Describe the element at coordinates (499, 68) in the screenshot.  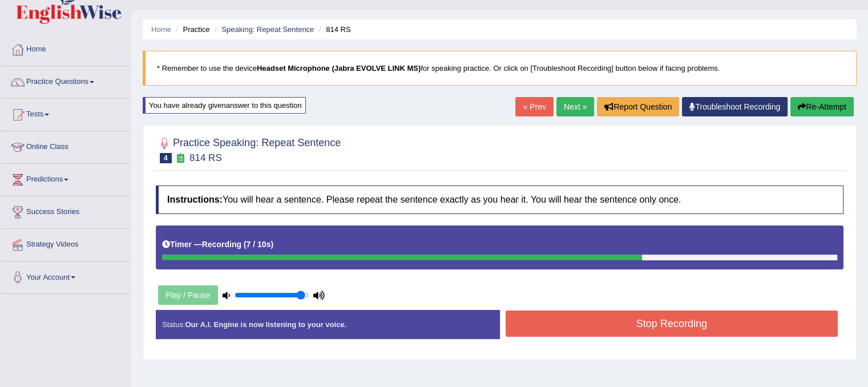
I see `blockquote: * Remember to use the device for speaking practice. Or click on [Troubleshoot Recording] button b...` at that location.